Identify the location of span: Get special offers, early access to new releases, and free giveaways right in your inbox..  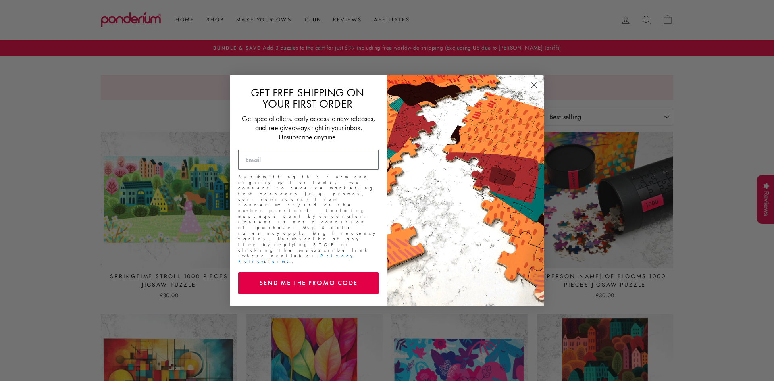
(308, 123).